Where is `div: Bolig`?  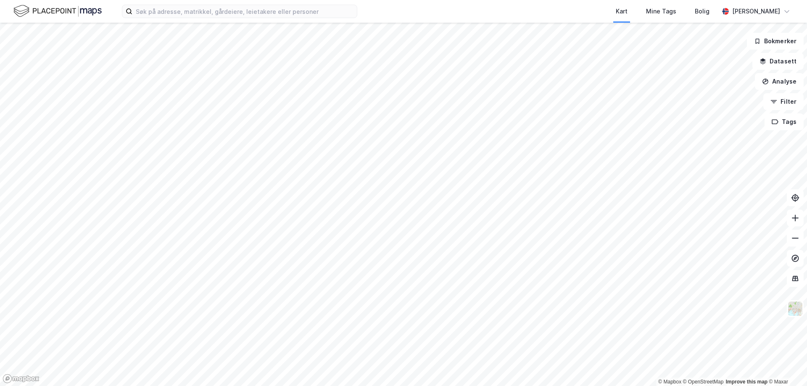
div: Bolig is located at coordinates (702, 11).